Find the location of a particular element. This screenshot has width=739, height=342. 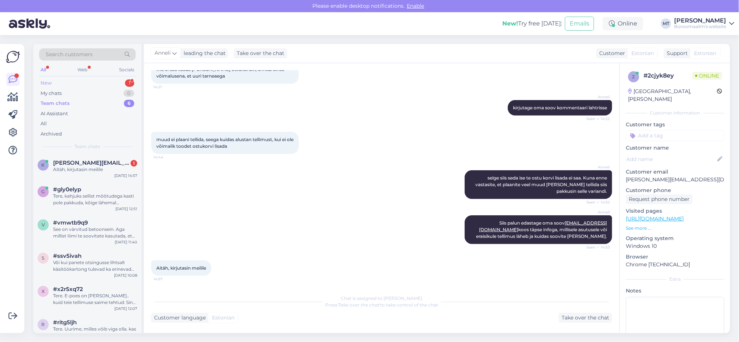

div: MT is located at coordinates (666, 24).